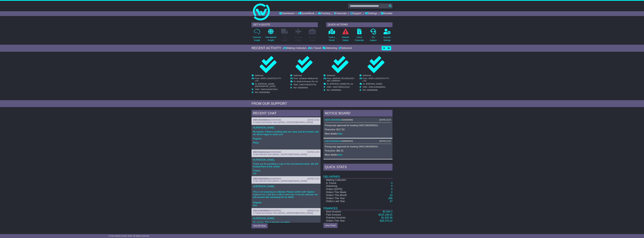  I want to click on a: View Charts, so click(330, 225).